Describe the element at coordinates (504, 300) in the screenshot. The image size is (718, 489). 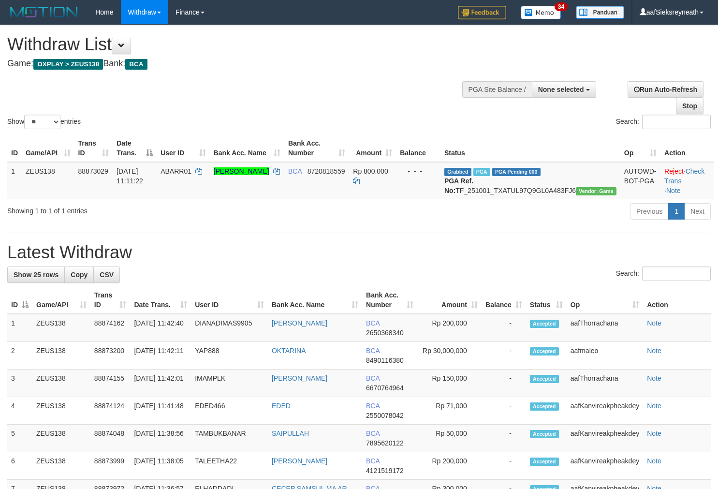
I see `th: Balance: activate to sort column ascending` at that location.